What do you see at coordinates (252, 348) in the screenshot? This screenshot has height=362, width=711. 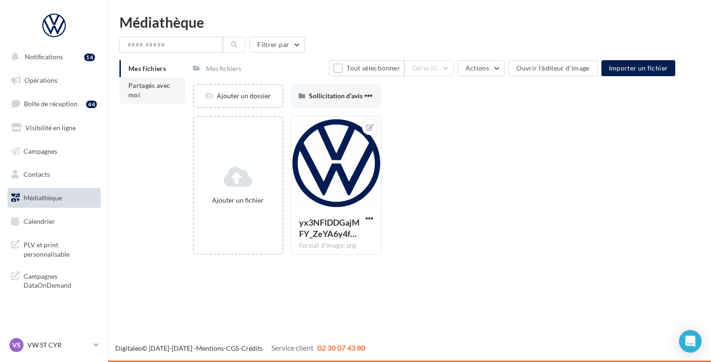 I see `a: Crédits` at bounding box center [252, 348].